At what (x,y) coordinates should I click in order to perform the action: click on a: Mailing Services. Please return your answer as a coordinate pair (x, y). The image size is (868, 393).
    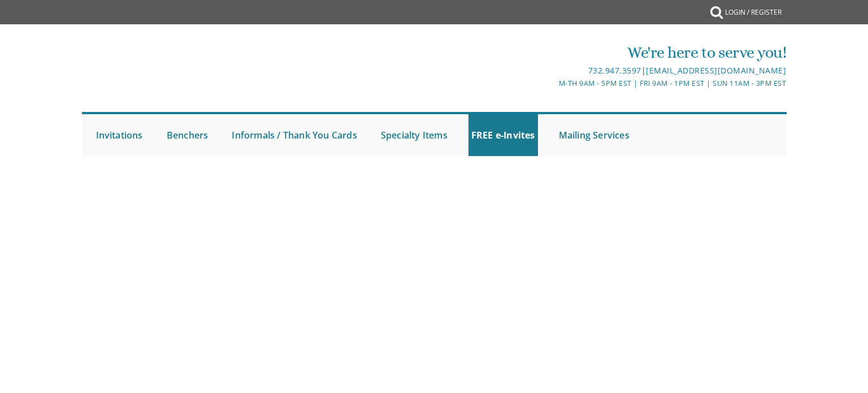
    Looking at the image, I should click on (594, 135).